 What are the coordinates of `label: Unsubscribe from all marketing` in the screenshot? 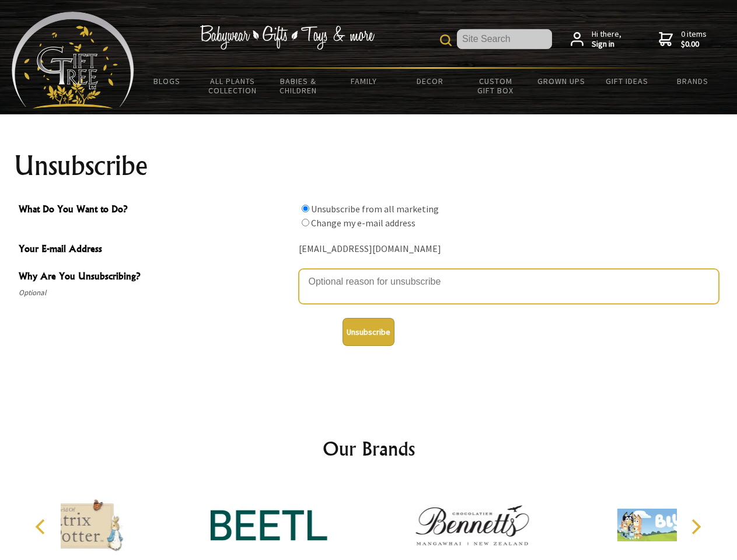 It's located at (375, 209).